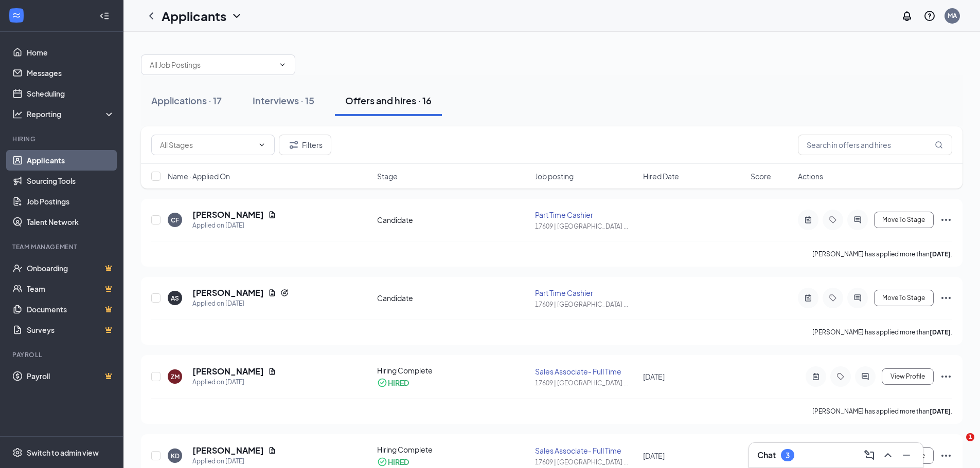 The width and height of the screenshot is (980, 468). What do you see at coordinates (761, 176) in the screenshot?
I see `span: Score` at bounding box center [761, 176].